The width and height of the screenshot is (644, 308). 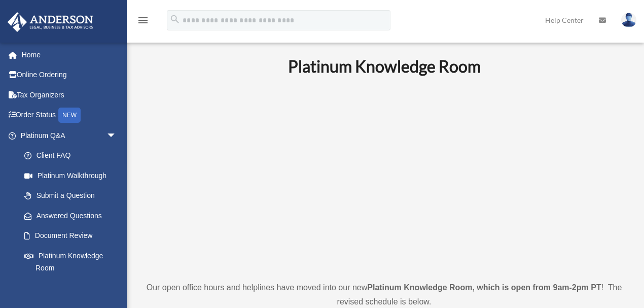 I want to click on a: Platinum Q&Aarrow_drop_down, so click(x=69, y=135).